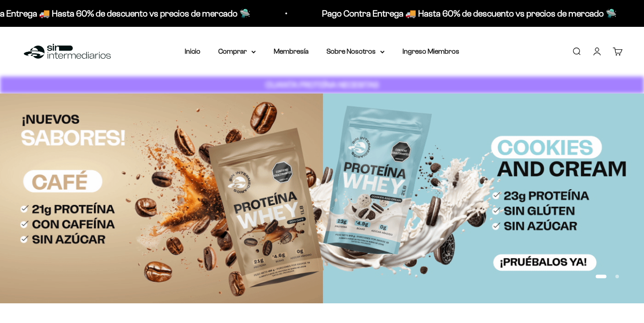 The height and width of the screenshot is (323, 644). I want to click on p: Pago Contra Entrega 🚚 Hasta 60% de descuento vs precios de mercado 🛸, so click(402, 13).